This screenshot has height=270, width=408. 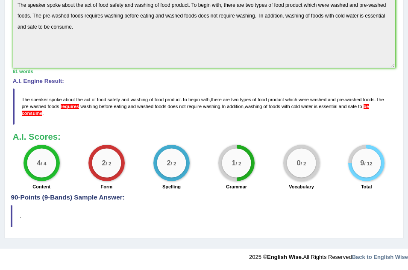 What do you see at coordinates (204, 81) in the screenshot?
I see `h4: A.I. Engine Result:` at bounding box center [204, 81].